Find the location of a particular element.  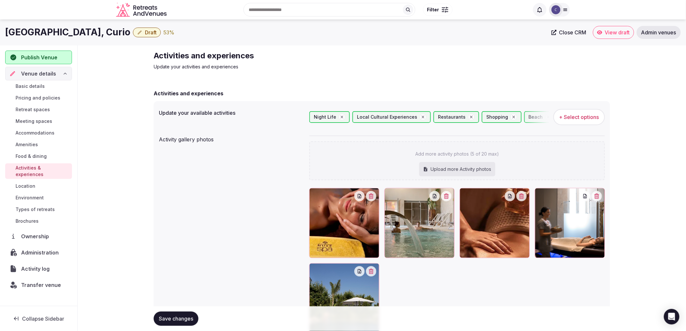

span: Venue details is located at coordinates (39, 74).